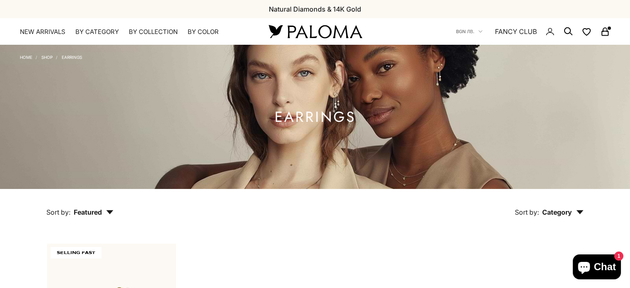  What do you see at coordinates (76, 252) in the screenshot?
I see `span: SELLING FAST` at bounding box center [76, 252].